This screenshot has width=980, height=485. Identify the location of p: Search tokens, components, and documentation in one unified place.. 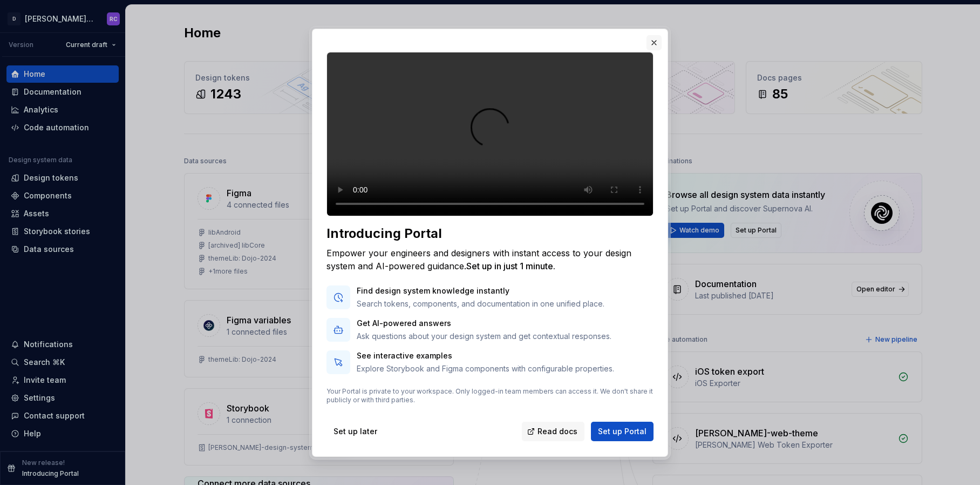
(481, 303).